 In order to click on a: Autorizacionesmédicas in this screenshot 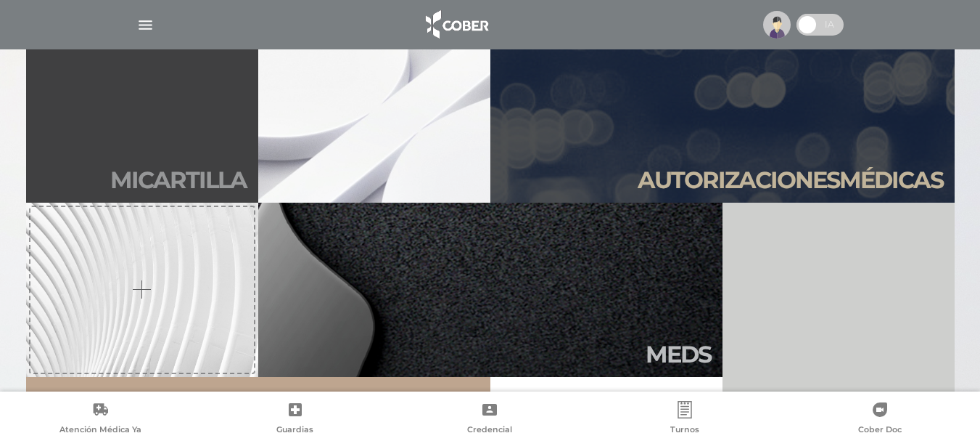, I will do `click(723, 115)`.